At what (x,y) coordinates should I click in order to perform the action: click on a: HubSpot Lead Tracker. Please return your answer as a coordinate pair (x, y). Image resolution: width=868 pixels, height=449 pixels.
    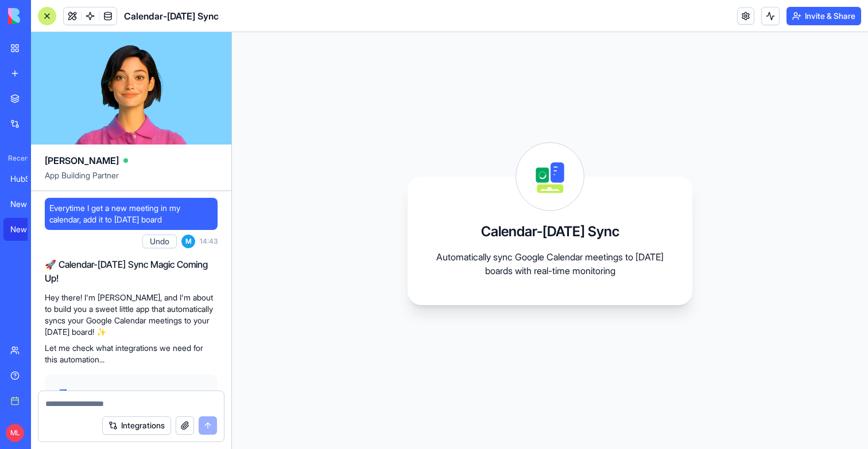
    Looking at the image, I should click on (26, 179).